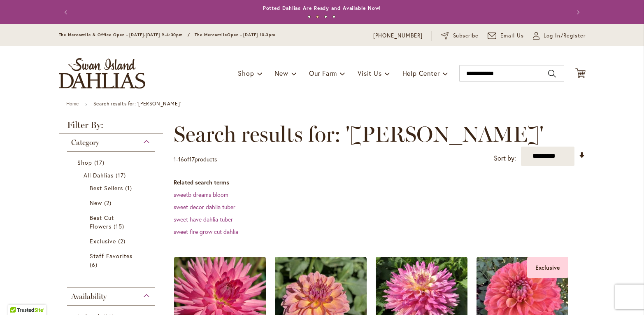 This screenshot has width=644, height=315. I want to click on a: sweet decor dahlia tuber, so click(204, 206).